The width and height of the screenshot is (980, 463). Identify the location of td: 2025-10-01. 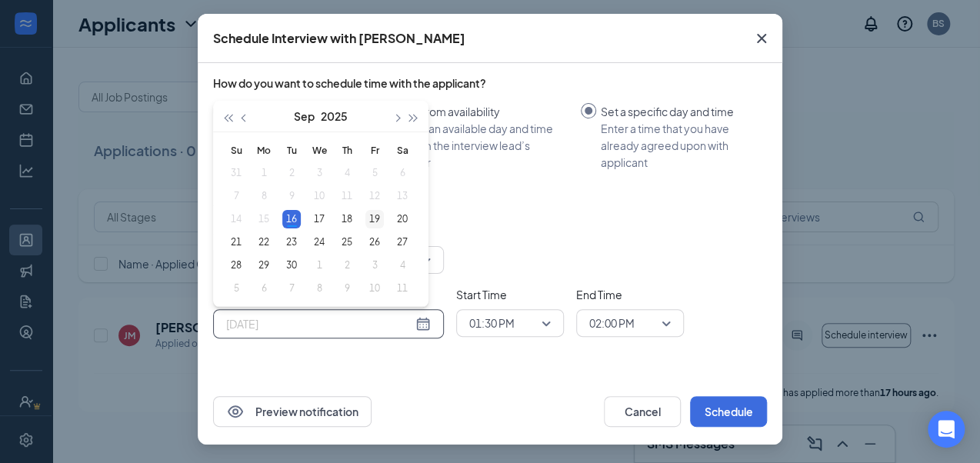
(319, 266).